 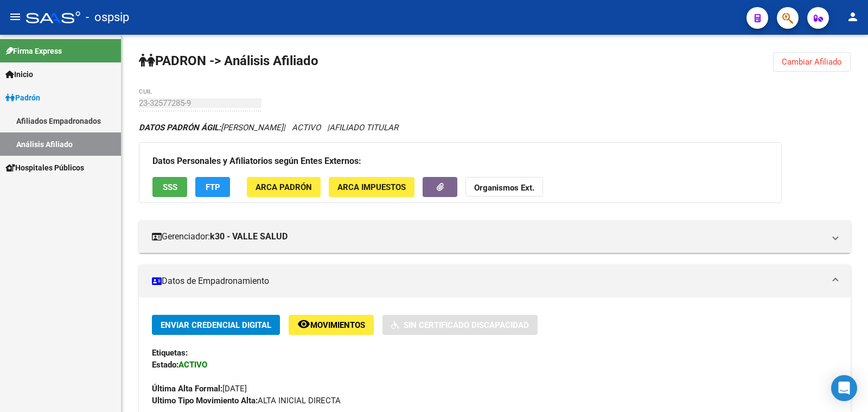 What do you see at coordinates (45, 168) in the screenshot?
I see `span: Hospitales Públicos` at bounding box center [45, 168].